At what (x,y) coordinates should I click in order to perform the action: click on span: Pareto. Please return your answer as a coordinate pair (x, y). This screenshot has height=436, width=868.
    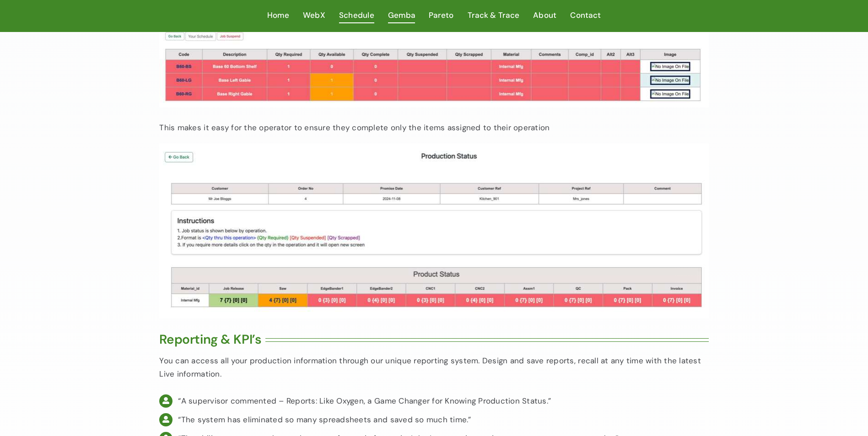
    Looking at the image, I should click on (441, 15).